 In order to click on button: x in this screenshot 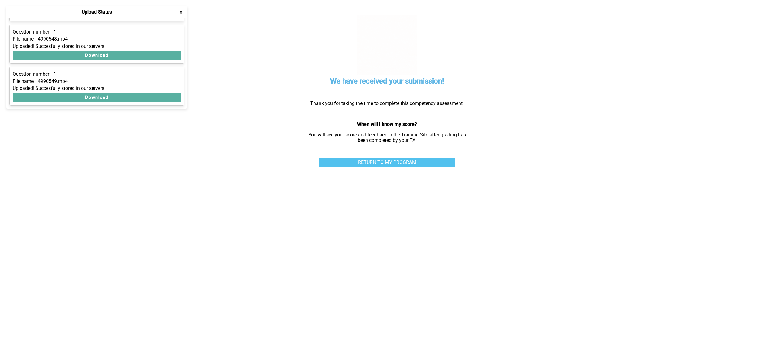, I will do `click(181, 12)`.